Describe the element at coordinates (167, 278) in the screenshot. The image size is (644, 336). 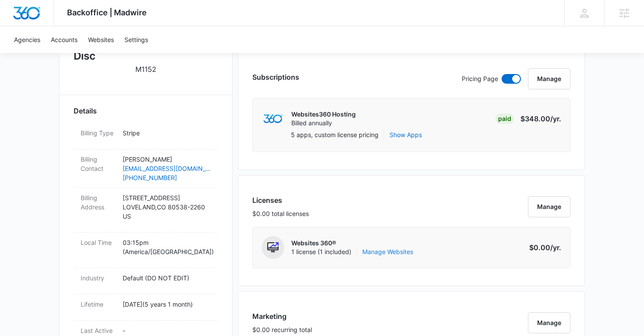
I see `p: Default (DO NOT EDIT)` at that location.